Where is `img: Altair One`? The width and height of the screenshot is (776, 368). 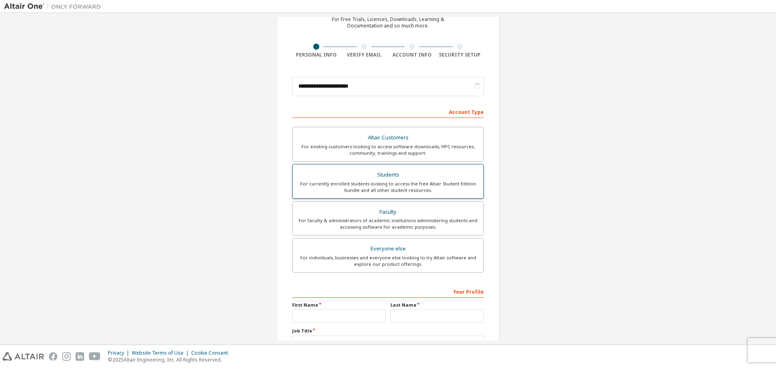 img: Altair One is located at coordinates (55, 6).